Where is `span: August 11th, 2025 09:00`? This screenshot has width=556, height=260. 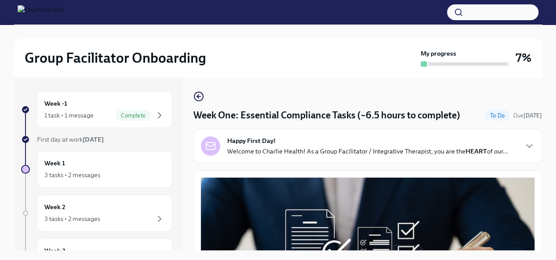 span: August 11th, 2025 09:00 is located at coordinates (527, 115).